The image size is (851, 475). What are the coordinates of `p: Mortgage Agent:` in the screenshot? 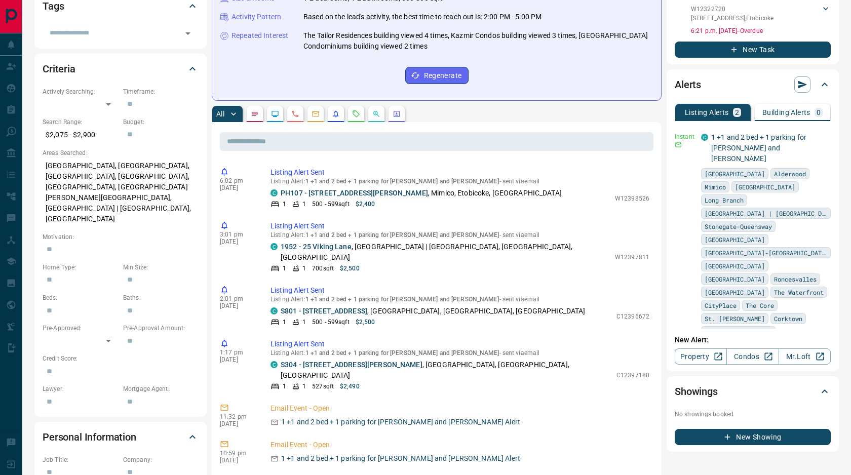 It's located at (161, 389).